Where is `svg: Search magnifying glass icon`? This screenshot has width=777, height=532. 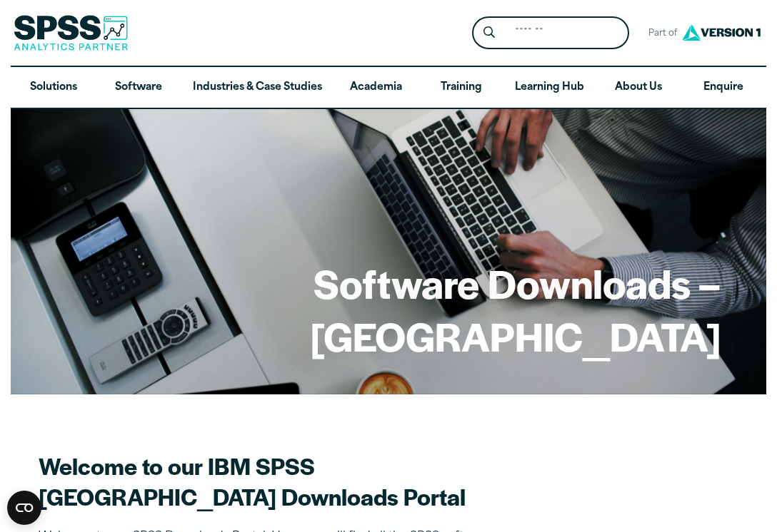
svg: Search magnifying glass icon is located at coordinates (489, 32).